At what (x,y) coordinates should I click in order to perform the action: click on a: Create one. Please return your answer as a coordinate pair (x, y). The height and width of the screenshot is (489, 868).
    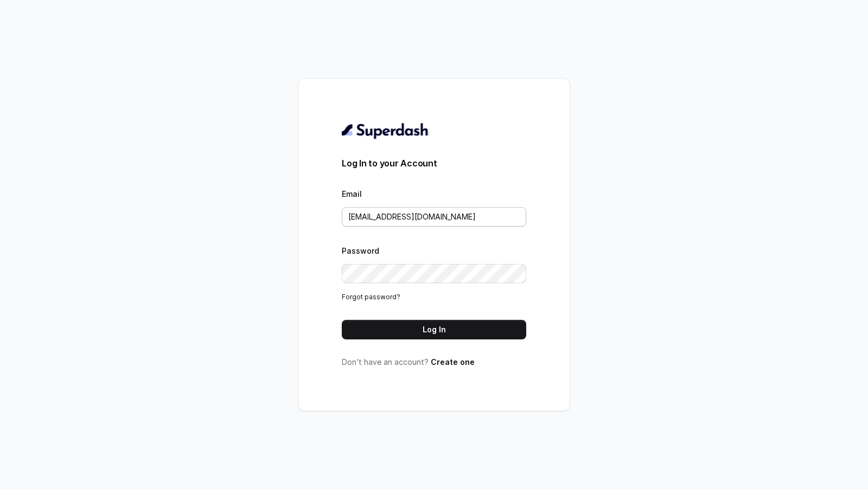
    Looking at the image, I should click on (453, 361).